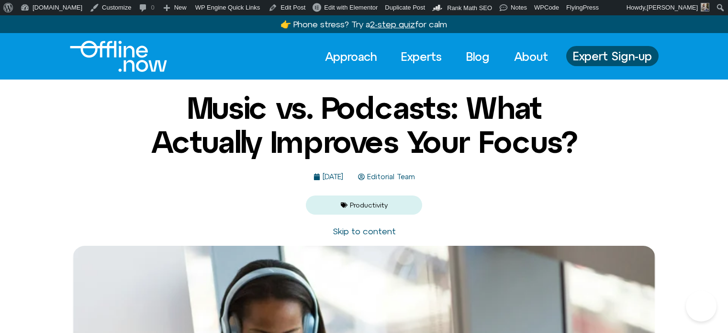 The height and width of the screenshot is (333, 728). Describe the element at coordinates (369, 205) in the screenshot. I see `a: Productivity` at that location.